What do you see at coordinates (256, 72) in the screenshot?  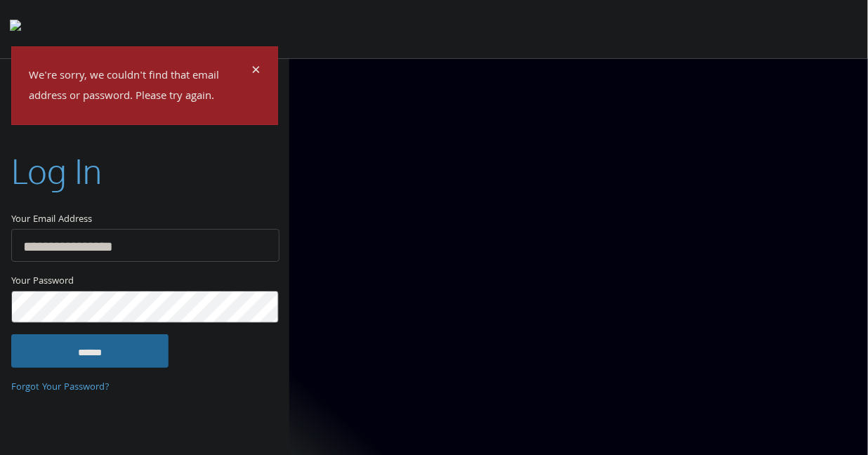 I see `button: Dismiss alert` at bounding box center [256, 72].